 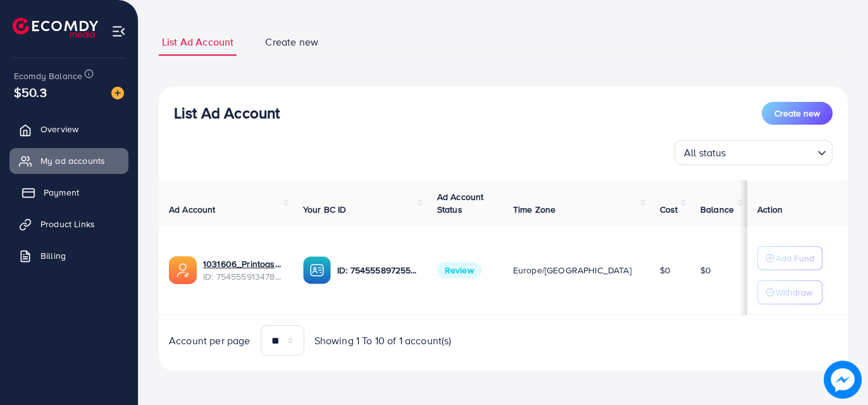 I want to click on img: ic-ba-acc.ded83a64.svg, so click(x=317, y=271).